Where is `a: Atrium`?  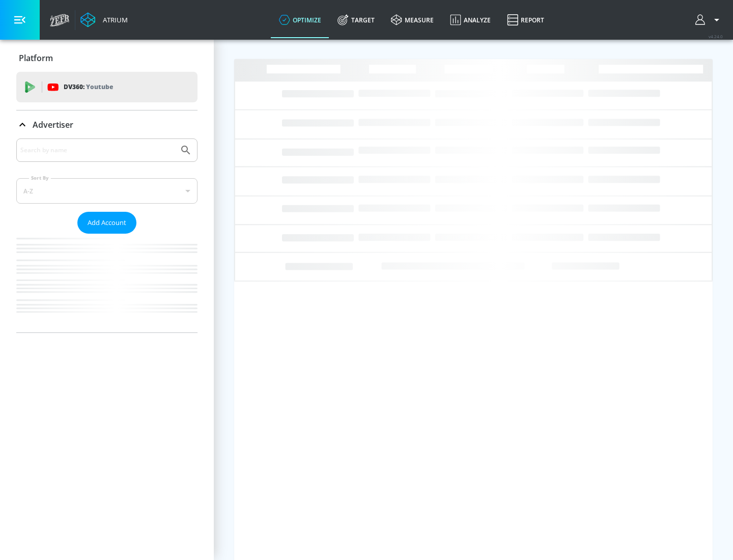
a: Atrium is located at coordinates (104, 20).